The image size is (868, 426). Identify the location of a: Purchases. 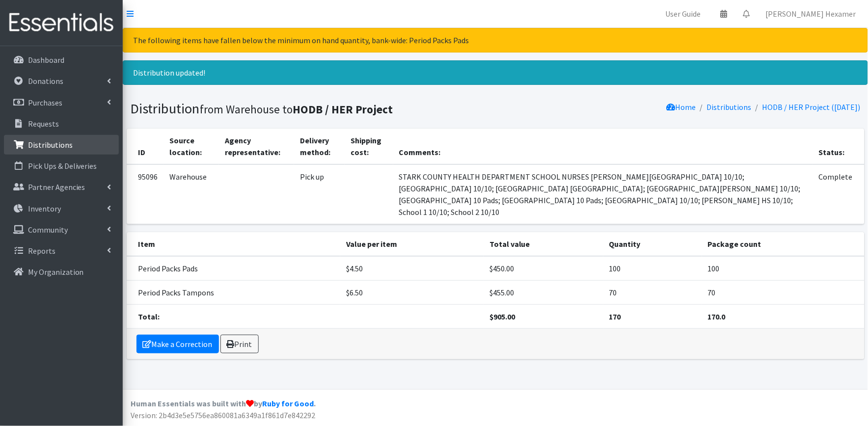
(61, 103).